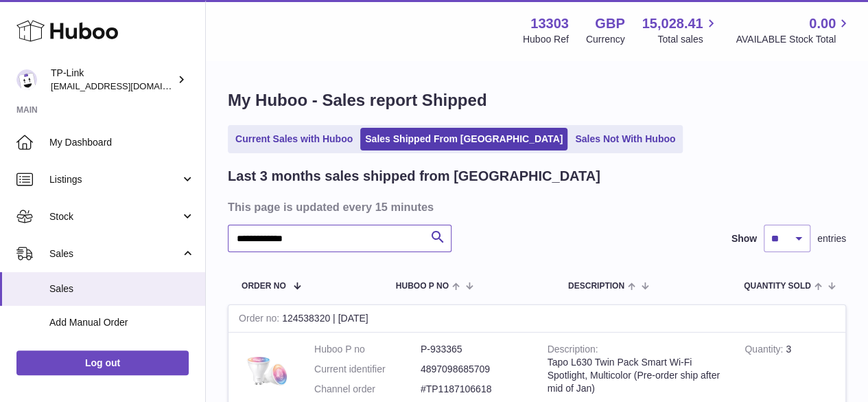 The image size is (868, 402). I want to click on strong: Description, so click(573, 350).